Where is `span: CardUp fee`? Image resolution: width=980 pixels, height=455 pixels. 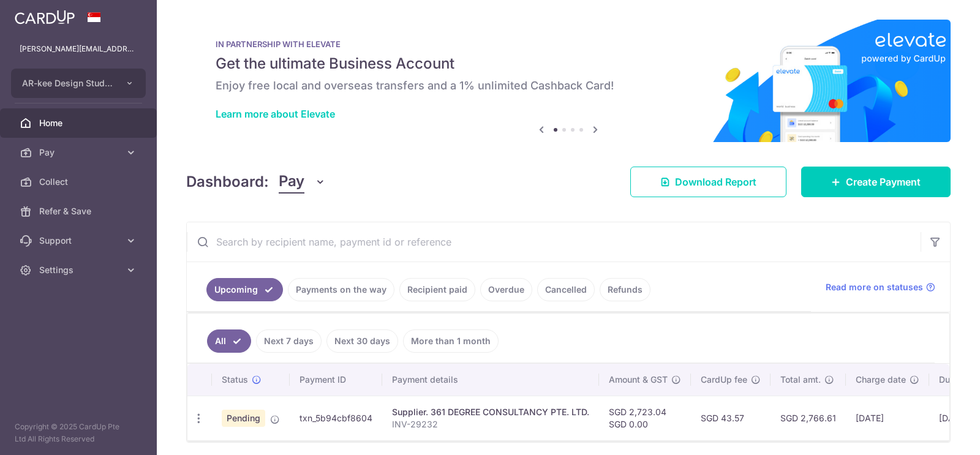
span: CardUp fee is located at coordinates (724, 380).